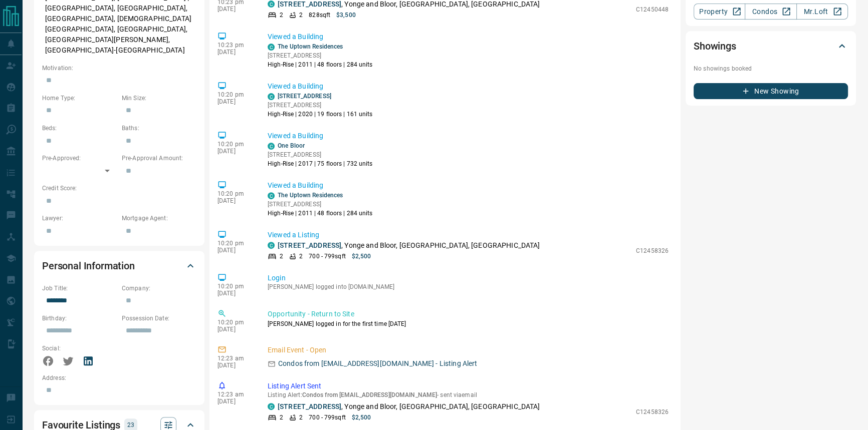 The height and width of the screenshot is (430, 868). I want to click on p: Baths:, so click(159, 128).